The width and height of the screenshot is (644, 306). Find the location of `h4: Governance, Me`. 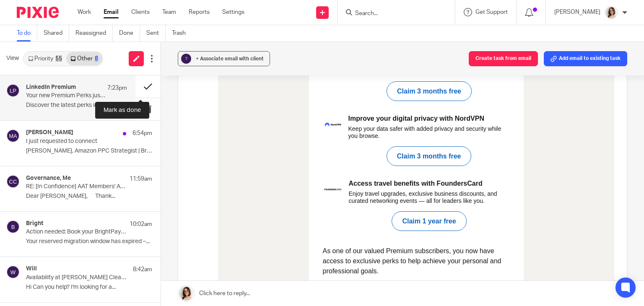

h4: Governance, Me is located at coordinates (48, 178).